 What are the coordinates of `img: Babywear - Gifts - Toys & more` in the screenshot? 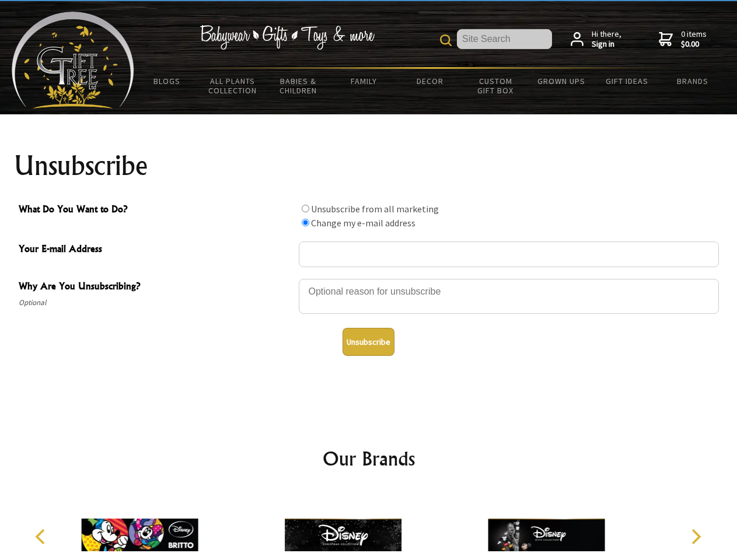 It's located at (287, 37).